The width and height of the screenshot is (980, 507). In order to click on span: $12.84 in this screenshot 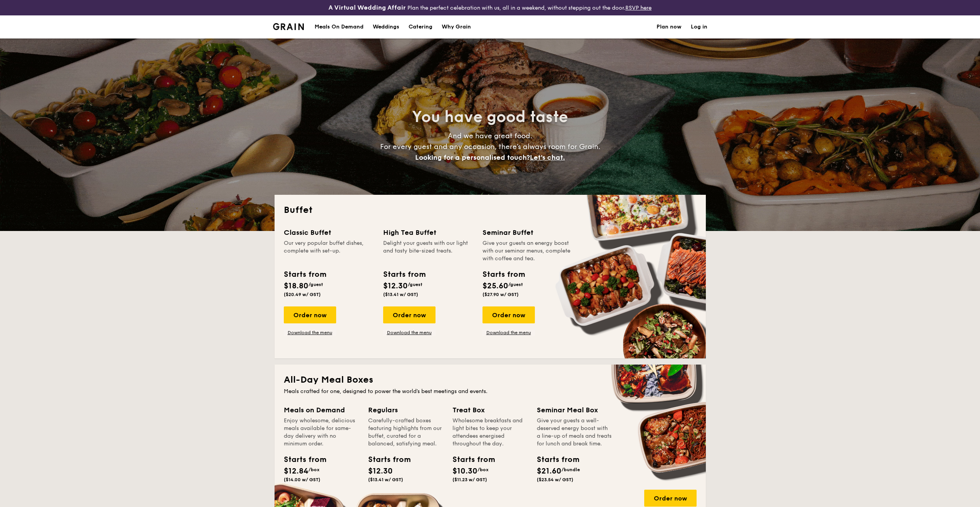, I will do `click(296, 471)`.